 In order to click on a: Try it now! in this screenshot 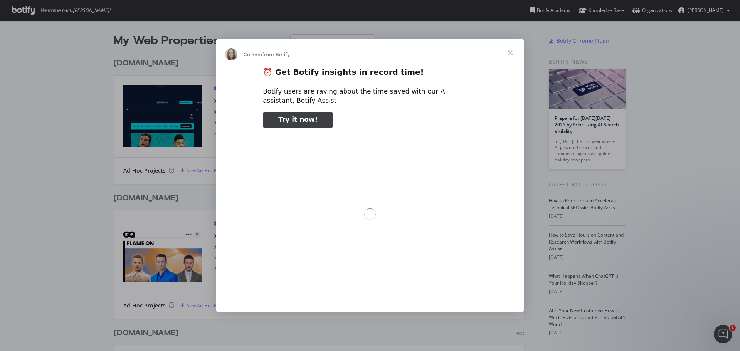, I will do `click(298, 120)`.